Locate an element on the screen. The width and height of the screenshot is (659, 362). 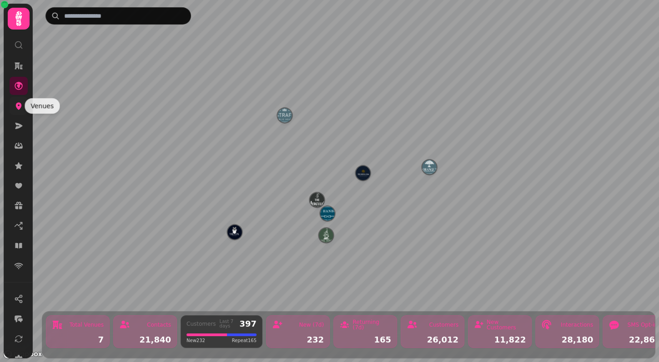
div: 28,180 is located at coordinates (567, 340).